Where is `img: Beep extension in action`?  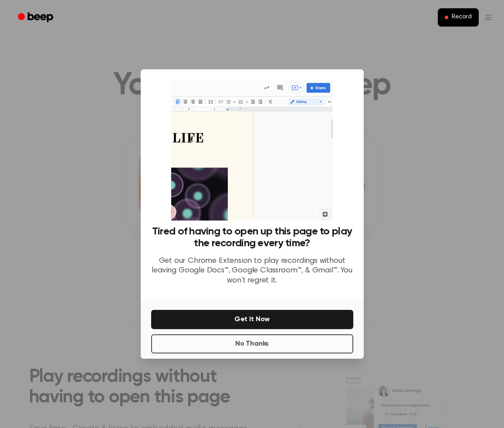 img: Beep extension in action is located at coordinates (252, 150).